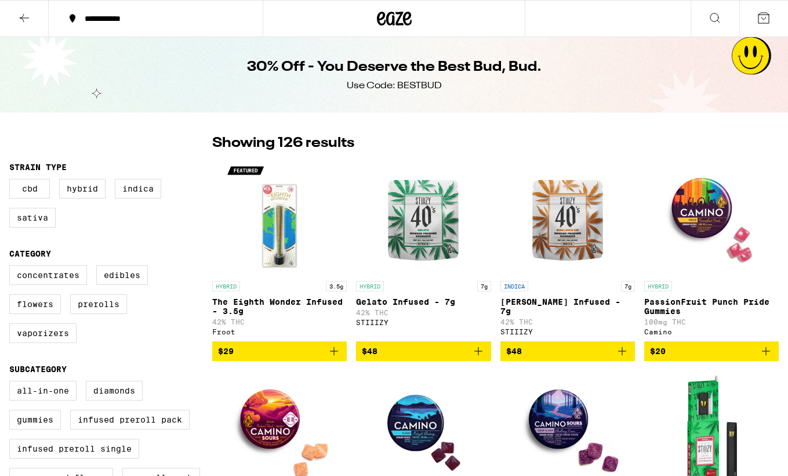 The height and width of the screenshot is (476, 788). I want to click on h1: 30% Off - You Deserve the Best Bud, Bud., so click(395, 67).